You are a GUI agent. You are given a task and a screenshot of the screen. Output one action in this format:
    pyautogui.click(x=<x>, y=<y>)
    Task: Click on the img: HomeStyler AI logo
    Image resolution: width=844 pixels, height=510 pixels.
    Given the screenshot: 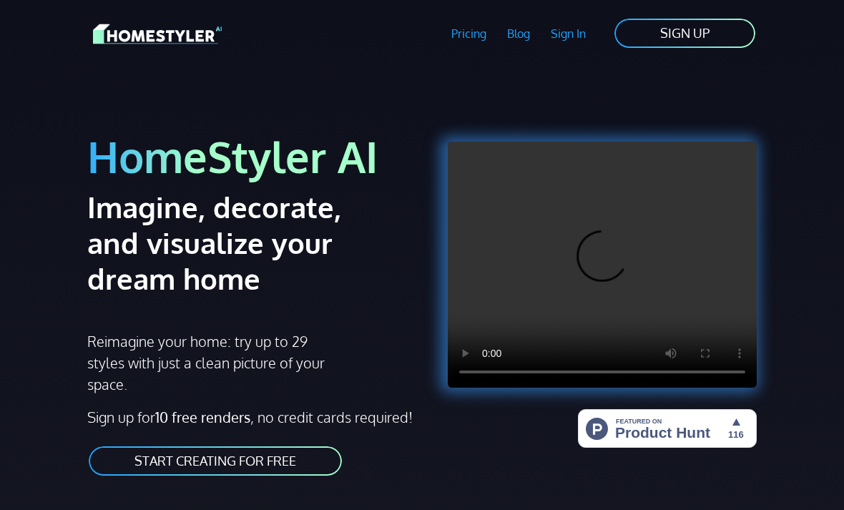 What is the action you would take?
    pyautogui.click(x=157, y=34)
    